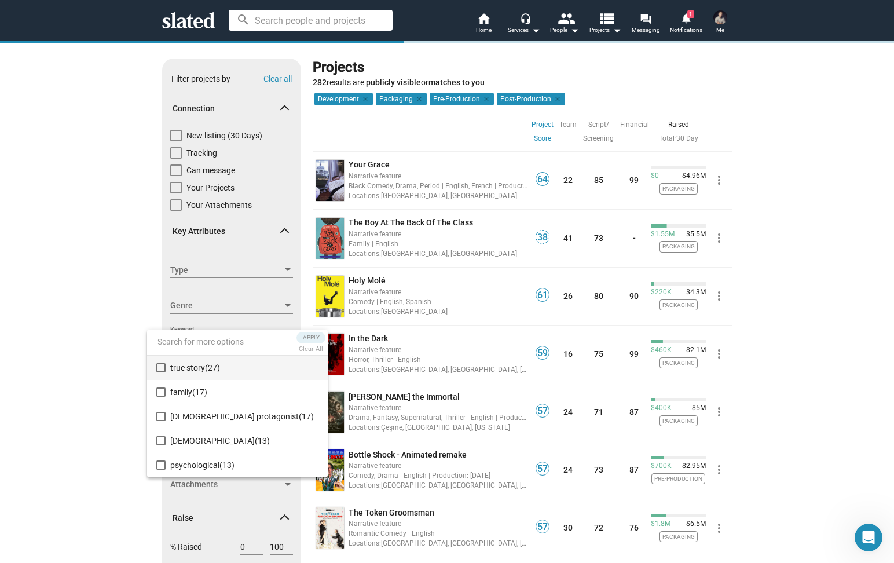 Image resolution: width=894 pixels, height=563 pixels. What do you see at coordinates (212, 368) in the screenshot?
I see `span: (27)` at bounding box center [212, 368].